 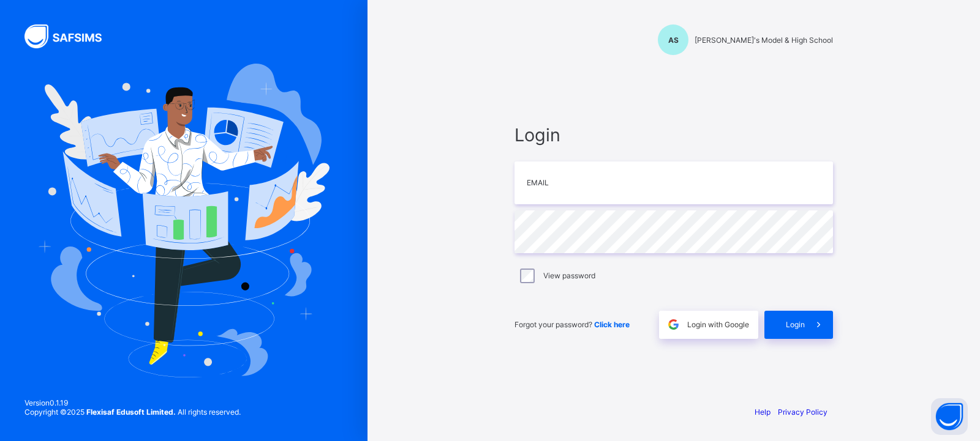 I want to click on span: Forgot your password?, so click(x=572, y=325).